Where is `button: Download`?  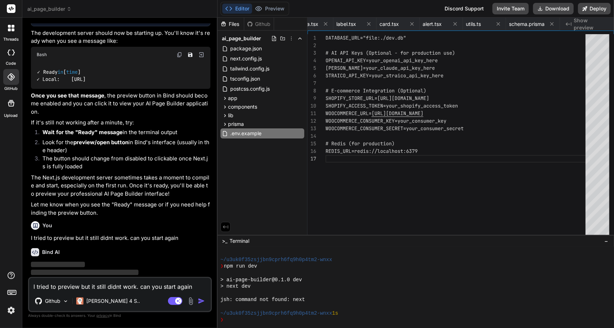
button: Download is located at coordinates (553, 9).